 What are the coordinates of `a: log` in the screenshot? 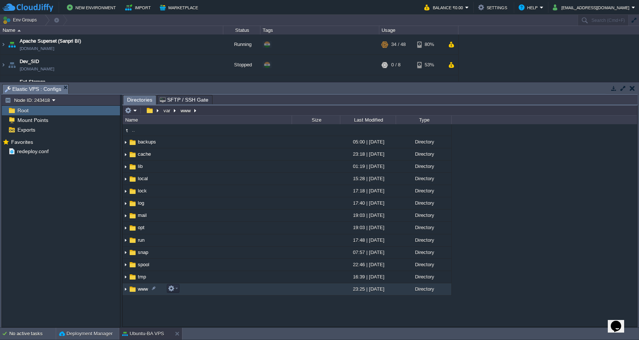 It's located at (141, 203).